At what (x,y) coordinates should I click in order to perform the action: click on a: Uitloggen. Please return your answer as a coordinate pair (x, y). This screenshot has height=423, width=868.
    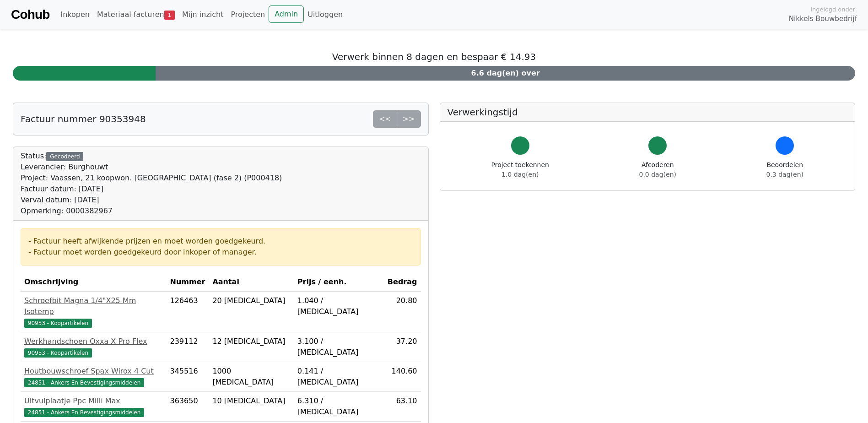
    Looking at the image, I should click on (325, 15).